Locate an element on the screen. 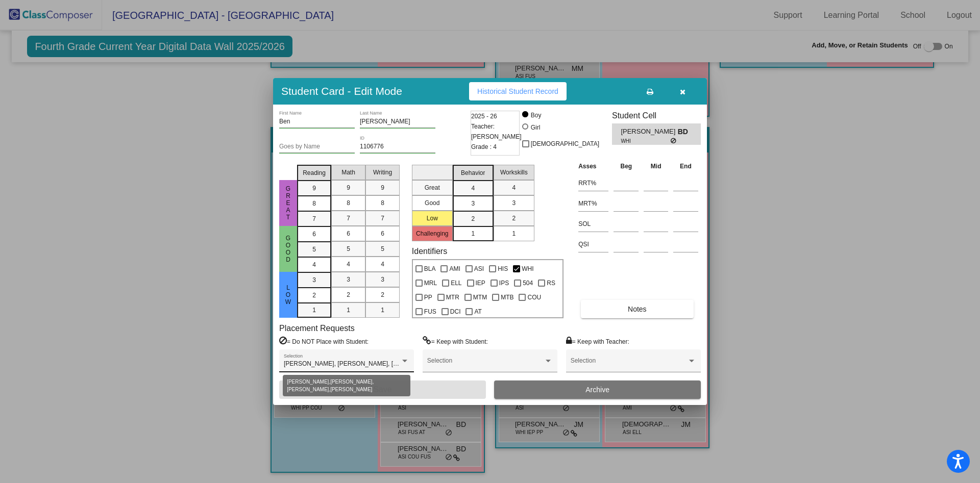 The height and width of the screenshot is (483, 980). label: = Keep with Student: is located at coordinates (455, 341).